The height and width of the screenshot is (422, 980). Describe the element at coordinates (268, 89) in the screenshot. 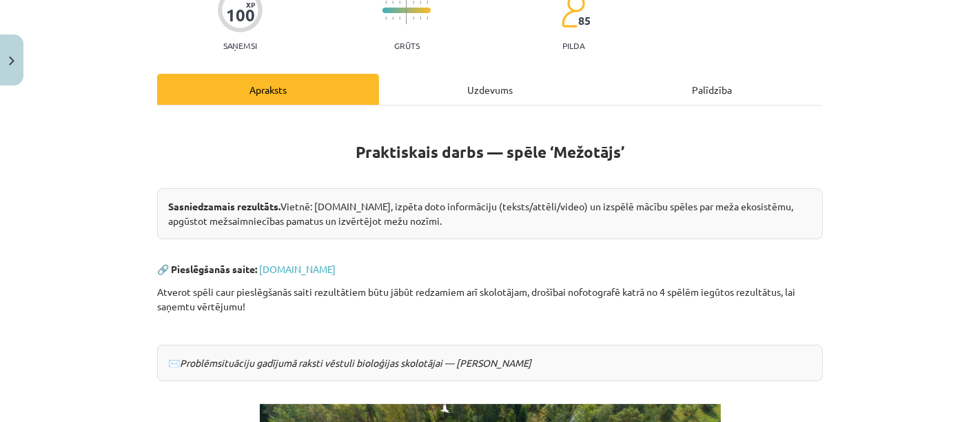

I see `div: Apraksts` at that location.